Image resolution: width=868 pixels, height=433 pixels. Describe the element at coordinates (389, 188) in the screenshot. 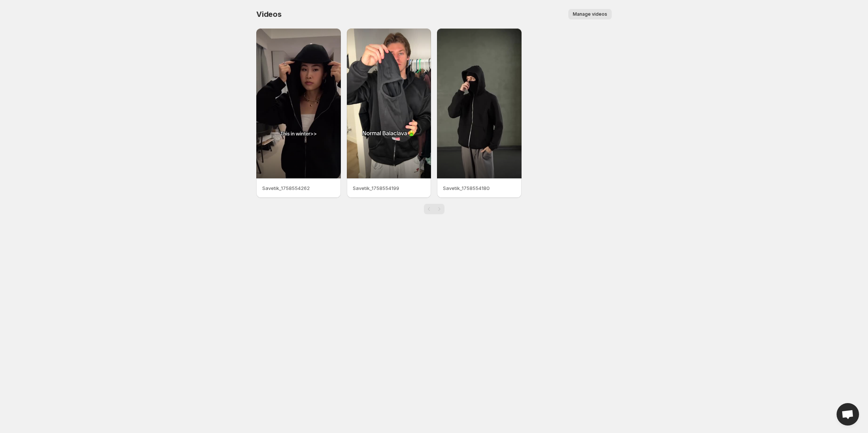

I see `p: Savetik_1758554199` at that location.